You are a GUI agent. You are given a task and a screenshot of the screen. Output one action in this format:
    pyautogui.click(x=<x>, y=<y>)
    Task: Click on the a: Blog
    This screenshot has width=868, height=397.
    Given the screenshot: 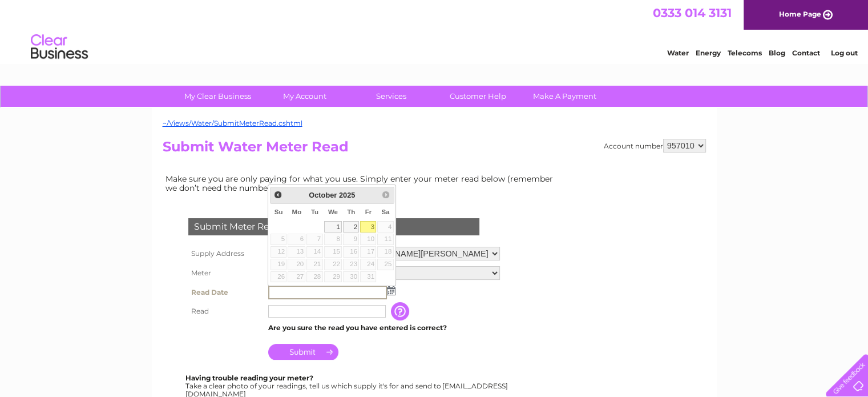 What is the action you would take?
    pyautogui.click(x=777, y=53)
    